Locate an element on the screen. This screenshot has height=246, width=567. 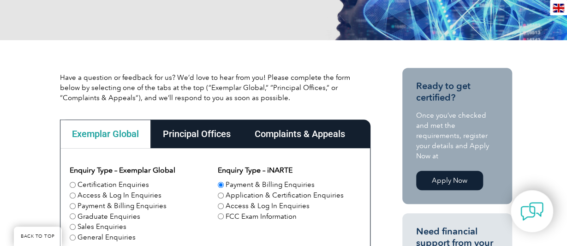
div: Complaints & Appeals is located at coordinates (300, 134).